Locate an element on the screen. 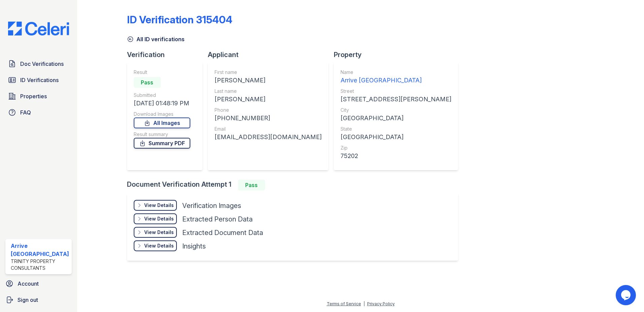 This screenshot has width=644, height=312. div: Phone is located at coordinates (268, 110).